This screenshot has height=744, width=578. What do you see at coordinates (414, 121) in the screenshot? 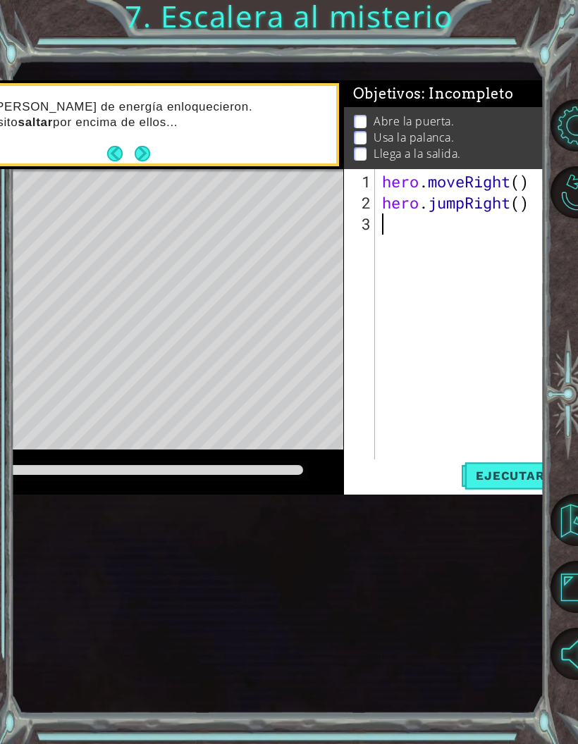
I see `p: Abre la puerta.` at bounding box center [414, 121].